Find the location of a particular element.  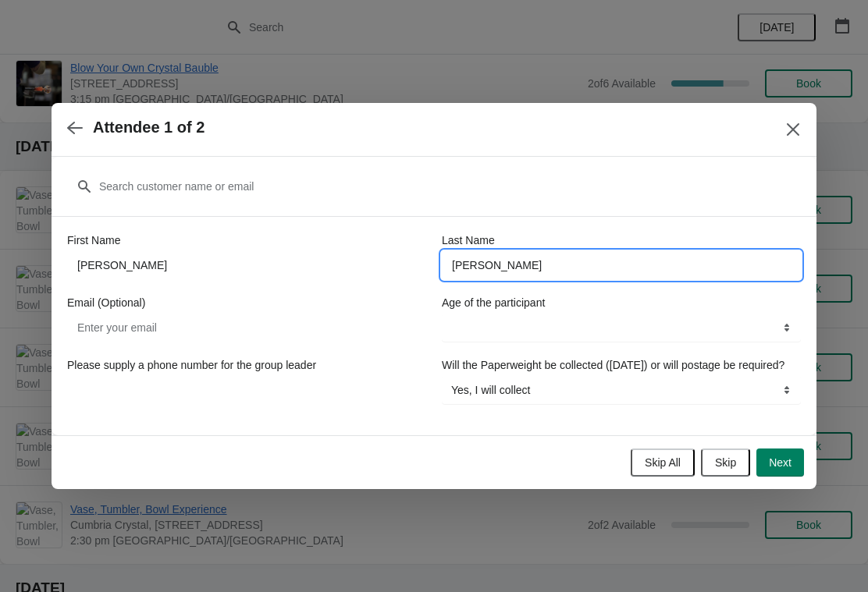

label: Email (Optional) is located at coordinates (106, 303).